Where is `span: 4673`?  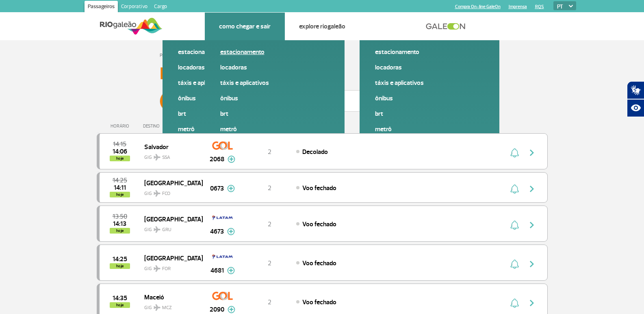
span: 4673 is located at coordinates (217, 231).